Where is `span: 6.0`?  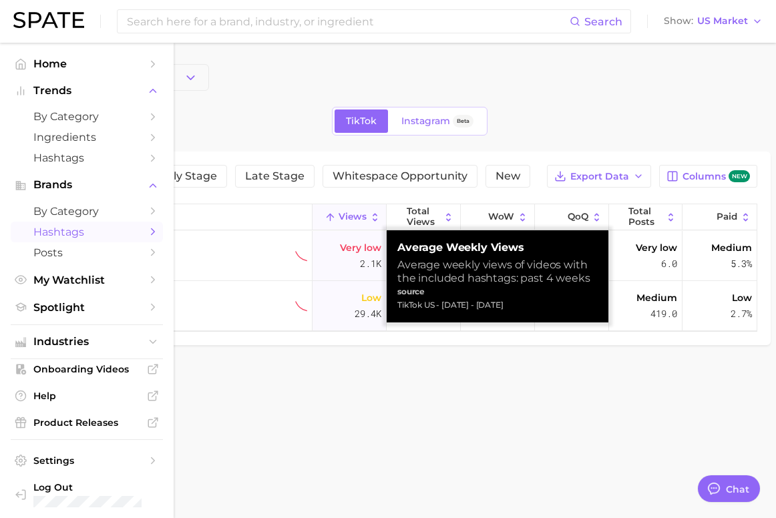 span: 6.0 is located at coordinates (669, 264).